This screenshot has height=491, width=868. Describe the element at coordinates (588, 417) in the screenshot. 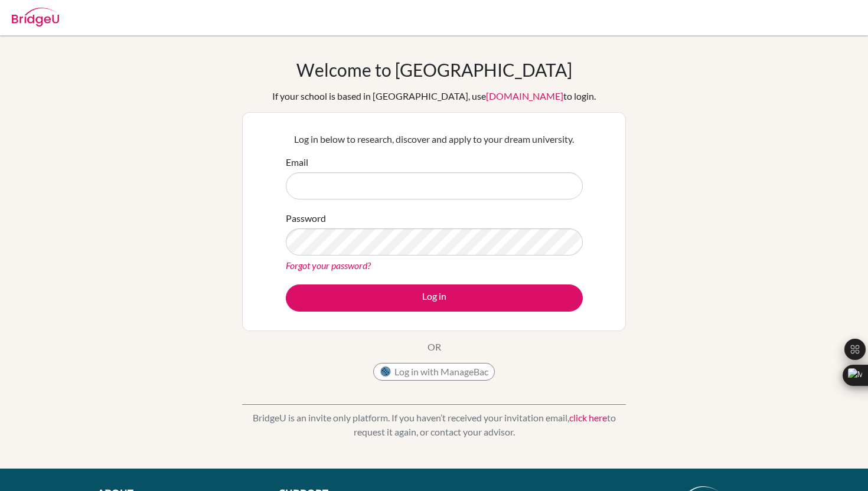

I see `a: click here` at that location.